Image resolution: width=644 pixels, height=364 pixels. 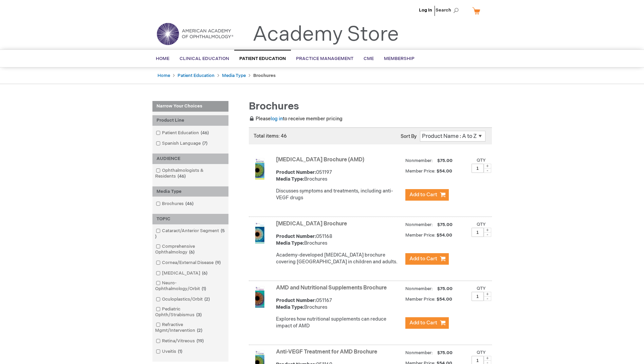 What do you see at coordinates (339, 323) in the screenshot?
I see `p: Explores how nutritional supplements can reduce impact of AMD` at bounding box center [339, 323].